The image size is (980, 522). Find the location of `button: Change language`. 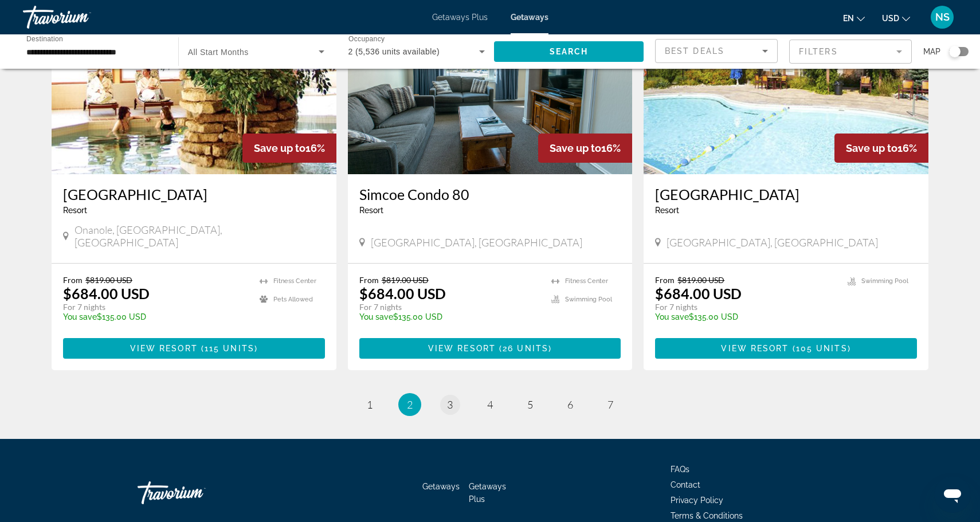

button: Change language is located at coordinates (854, 18).